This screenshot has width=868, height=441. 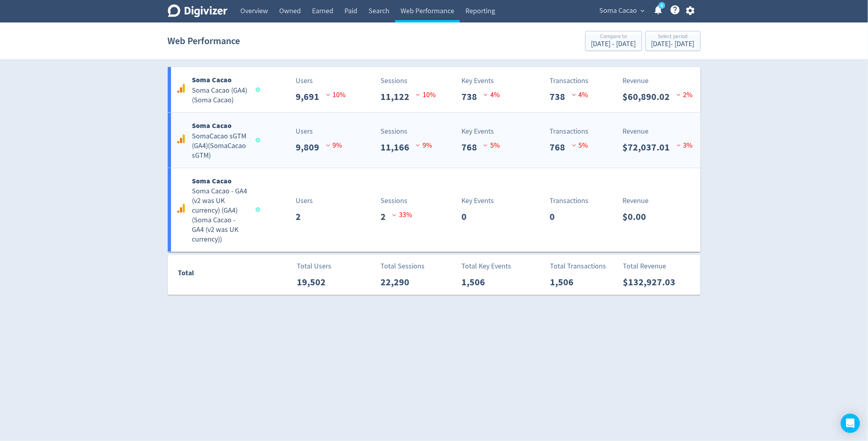 What do you see at coordinates (258, 89) in the screenshot?
I see `span: Data last synced: 16 Sep 2025, 9:01am (AEST)` at bounding box center [258, 89].